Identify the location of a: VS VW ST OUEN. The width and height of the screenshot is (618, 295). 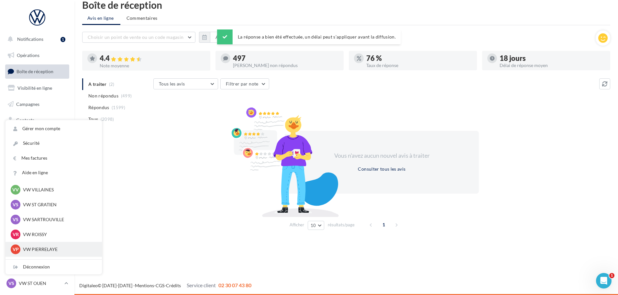
(37, 283).